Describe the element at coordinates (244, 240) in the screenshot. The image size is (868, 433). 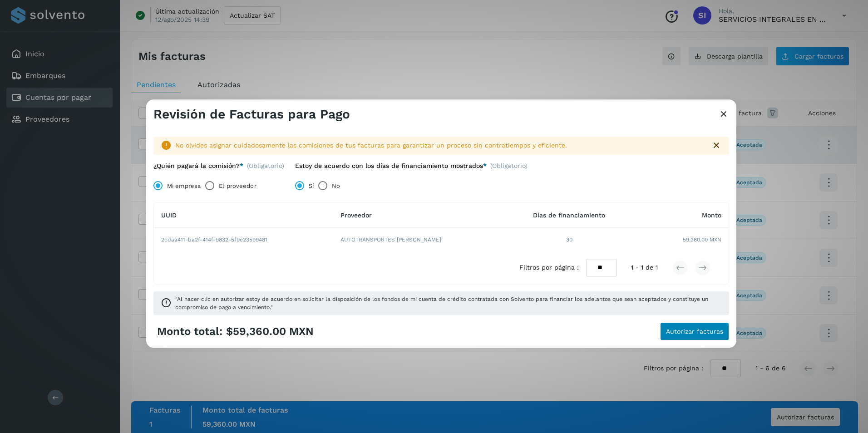
I see `td: 2cdaa411-ba2f-414f-9832-5f9e23599481` at that location.